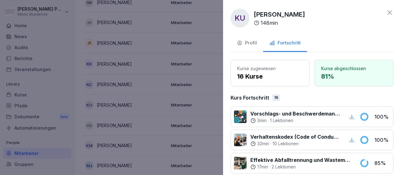 Image resolution: width=401 pixels, height=175 pixels. Describe the element at coordinates (354, 68) in the screenshot. I see `p: Kurse abgeschlossen` at that location.